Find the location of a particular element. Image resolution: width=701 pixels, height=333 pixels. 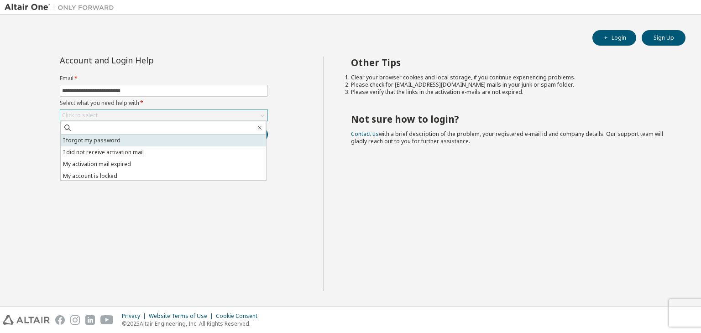

p: © 2025 Altair Engineering, Inc. All Rights Reserved. is located at coordinates (192, 324).